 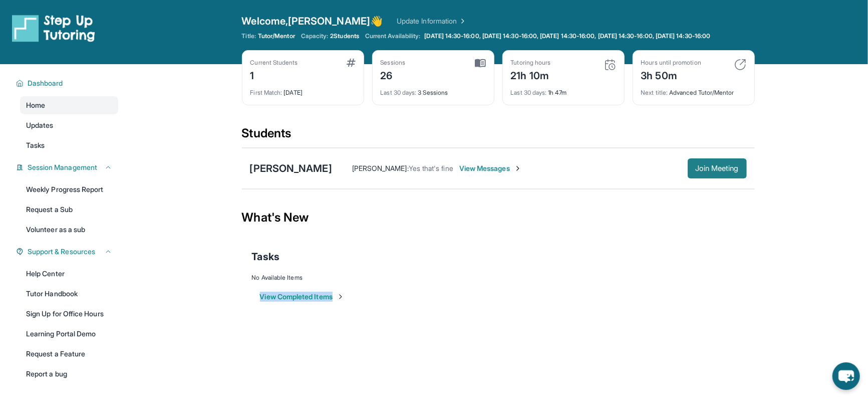 I want to click on img: Chevron-Right, so click(x=518, y=168).